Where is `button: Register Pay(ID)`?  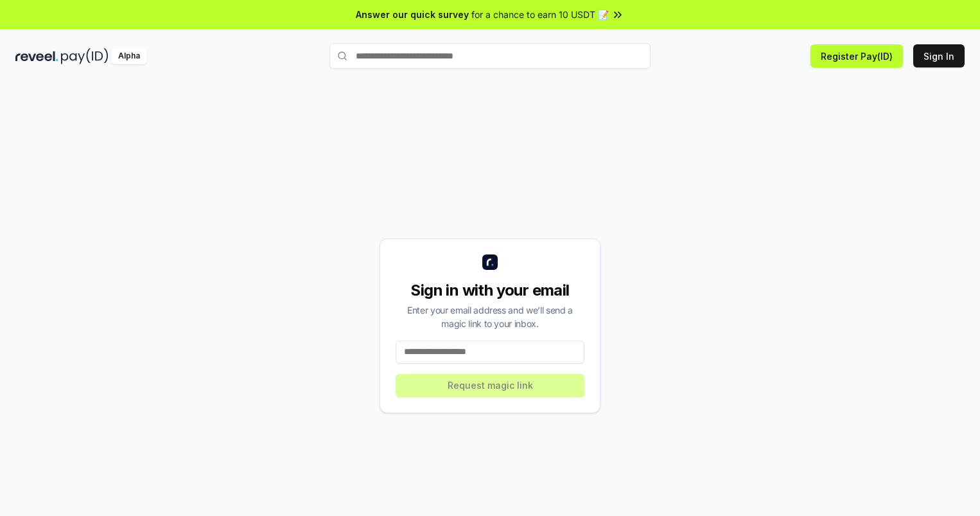
button: Register Pay(ID) is located at coordinates (856, 56).